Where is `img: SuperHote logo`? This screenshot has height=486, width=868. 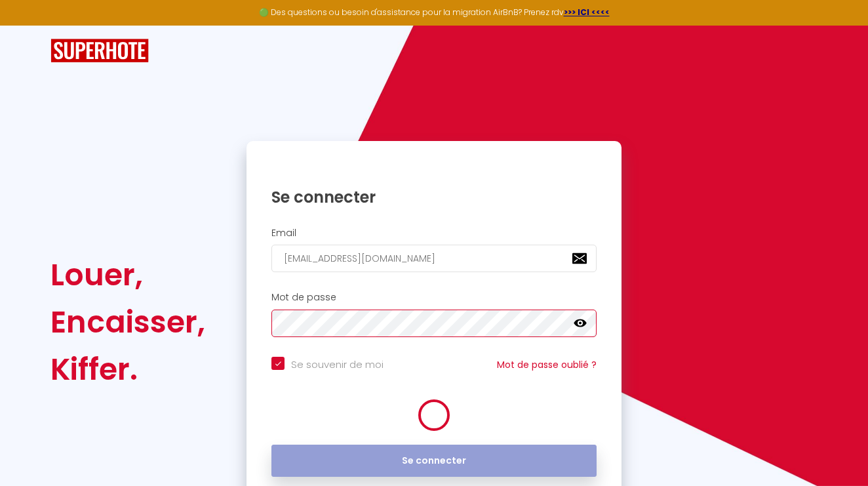 img: SuperHote logo is located at coordinates (100, 51).